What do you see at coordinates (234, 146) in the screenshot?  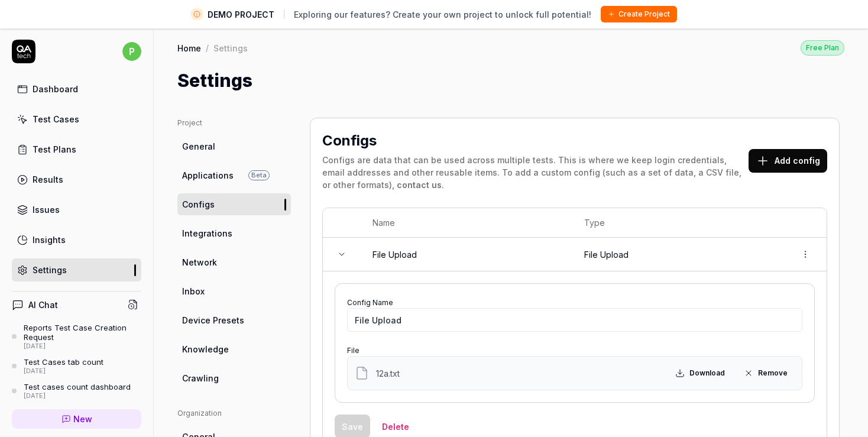 I see `a: General` at bounding box center [234, 146].